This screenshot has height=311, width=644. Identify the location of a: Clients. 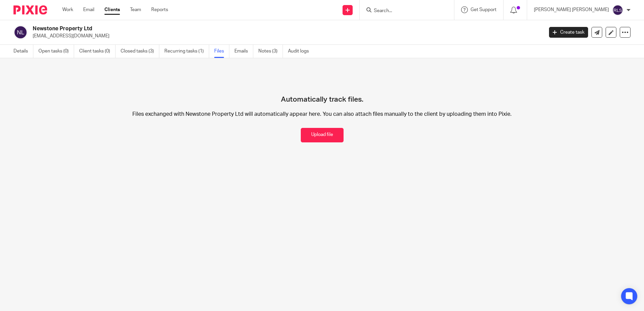
(112, 10).